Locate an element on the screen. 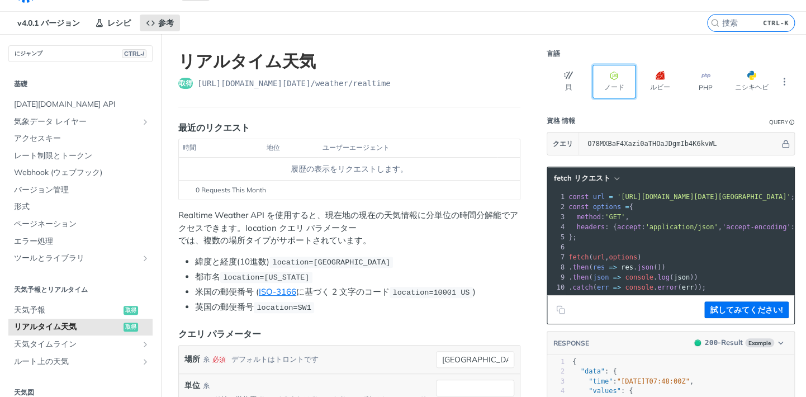 This screenshot has width=806, height=397. i: Information is located at coordinates (792, 122).